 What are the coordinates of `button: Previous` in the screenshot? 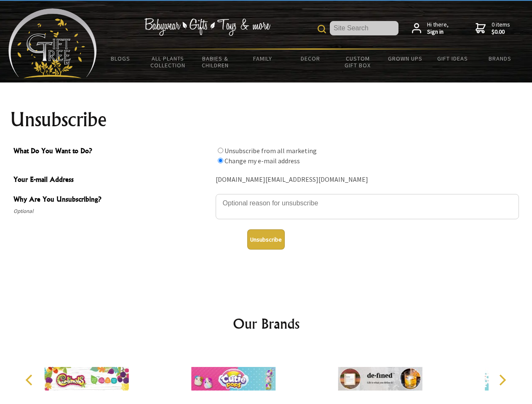 It's located at (30, 380).